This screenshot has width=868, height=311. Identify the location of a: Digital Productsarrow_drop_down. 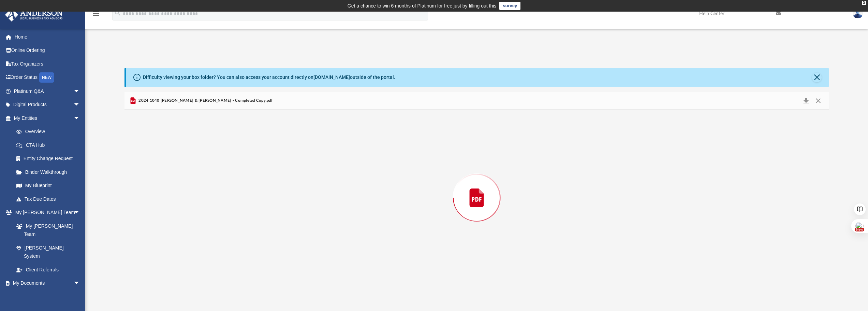
(47, 104).